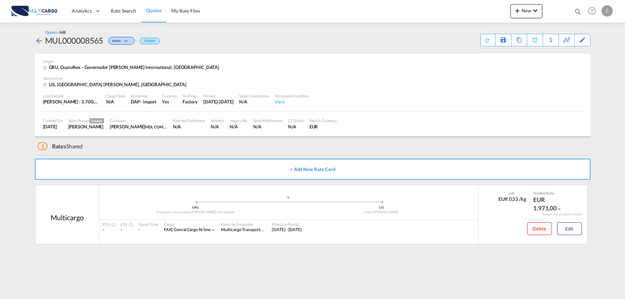  I want to click on span: MDL COMEX, so click(156, 127).